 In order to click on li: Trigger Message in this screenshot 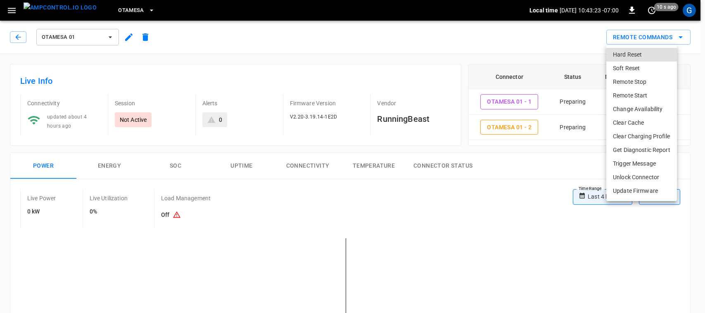, I will do `click(641, 164)`.